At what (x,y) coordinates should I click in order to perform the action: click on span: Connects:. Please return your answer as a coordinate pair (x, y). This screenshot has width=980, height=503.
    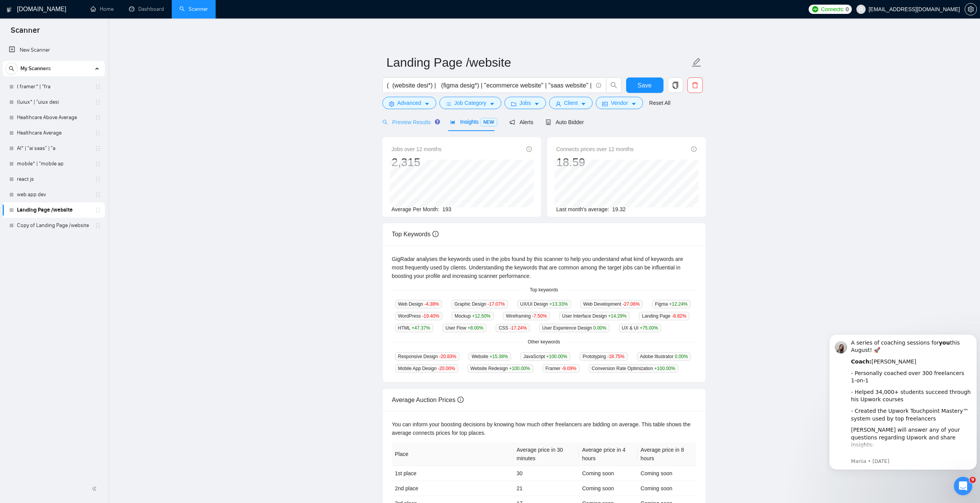
    Looking at the image, I should click on (833, 9).